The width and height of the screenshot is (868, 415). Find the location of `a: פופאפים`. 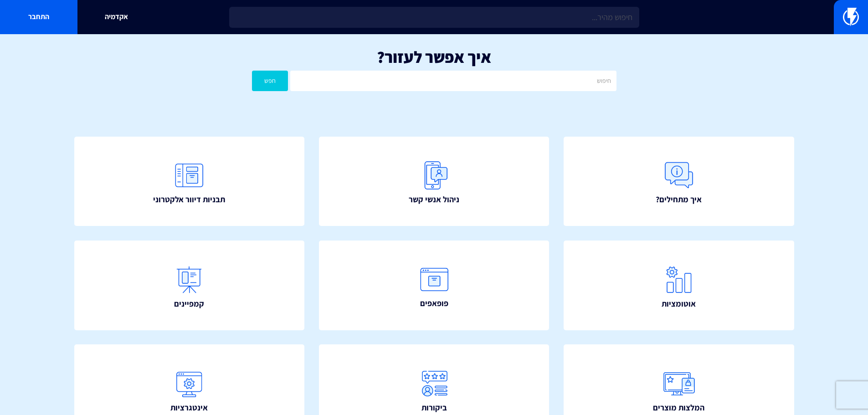

a: פופאפים is located at coordinates (434, 285).